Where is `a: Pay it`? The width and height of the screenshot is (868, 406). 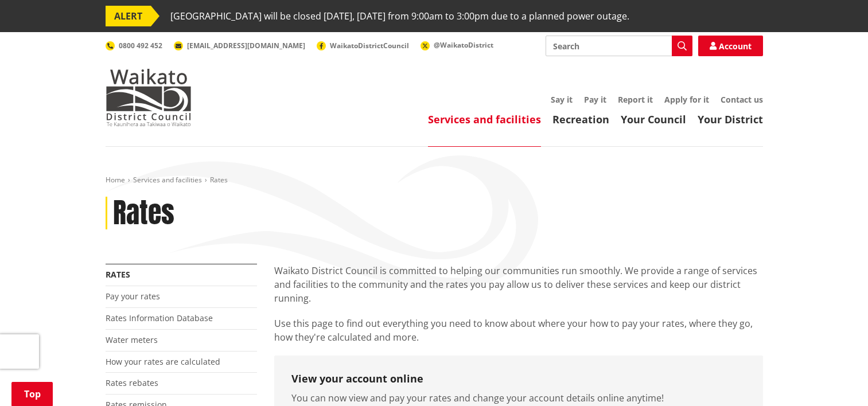
a: Pay it is located at coordinates (595, 99).